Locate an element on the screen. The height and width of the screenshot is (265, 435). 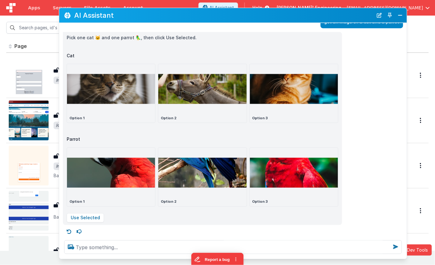
img: redhat Cat is located at coordinates (294, 89).